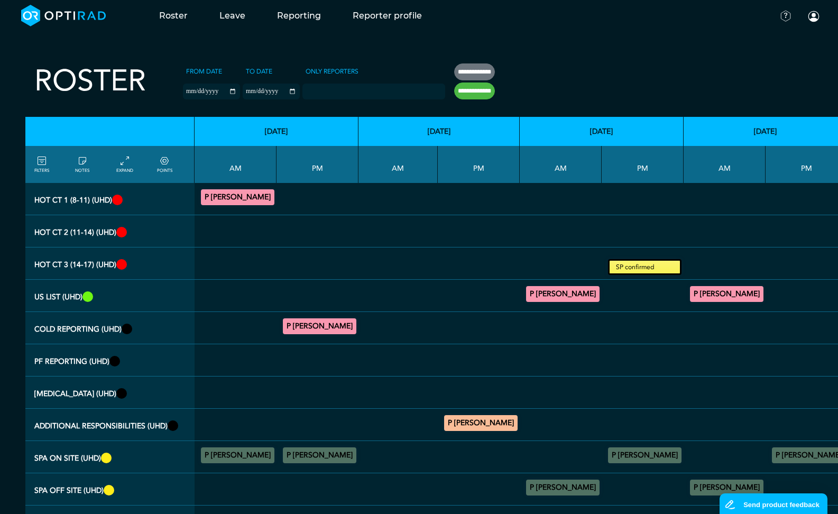 This screenshot has height=514, width=838. What do you see at coordinates (110, 199) in the screenshot?
I see `th: Hot CT 1 (8-11) (UHD)` at bounding box center [110, 199].